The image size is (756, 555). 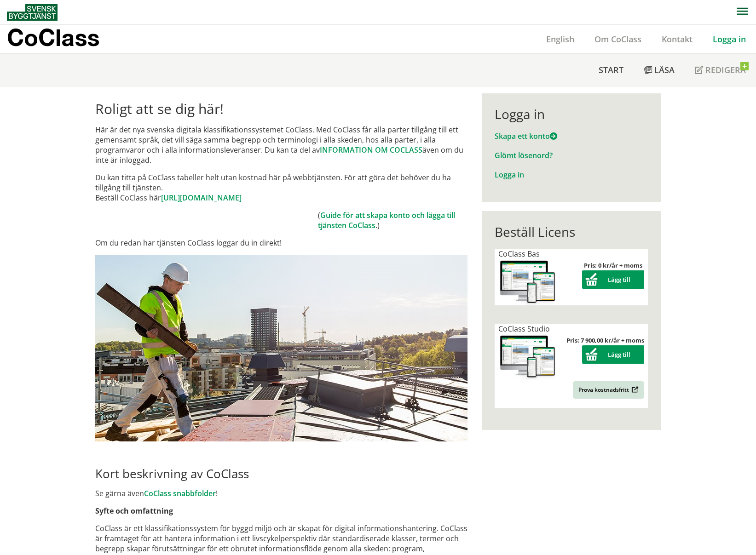 I want to click on img: Outbound.png, so click(x=634, y=390).